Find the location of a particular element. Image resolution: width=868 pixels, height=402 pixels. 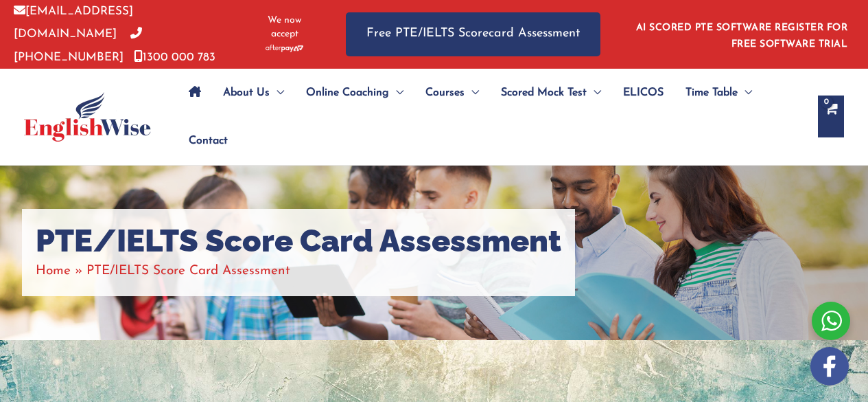

a: Scored Mock TestMenu Toggle is located at coordinates (551, 93).